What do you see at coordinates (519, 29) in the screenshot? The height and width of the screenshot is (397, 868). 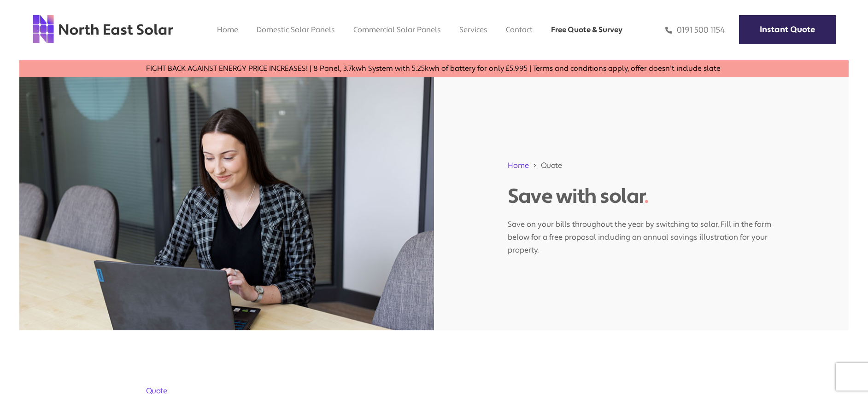 I see `a: Contact` at bounding box center [519, 29].